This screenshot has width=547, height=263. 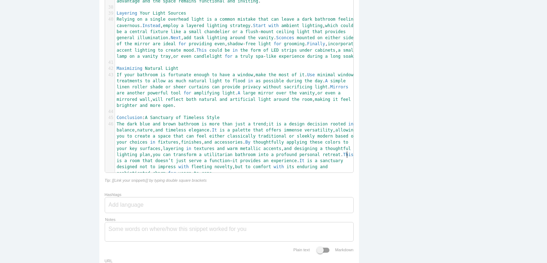 What do you see at coordinates (322, 99) in the screenshot?
I see `span: making` at bounding box center [322, 99].